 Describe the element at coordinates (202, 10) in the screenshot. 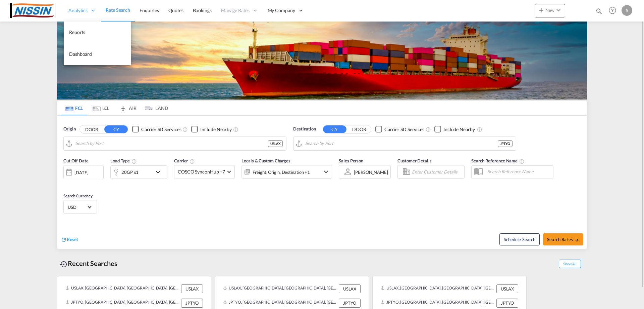

I see `span: Bookings` at that location.